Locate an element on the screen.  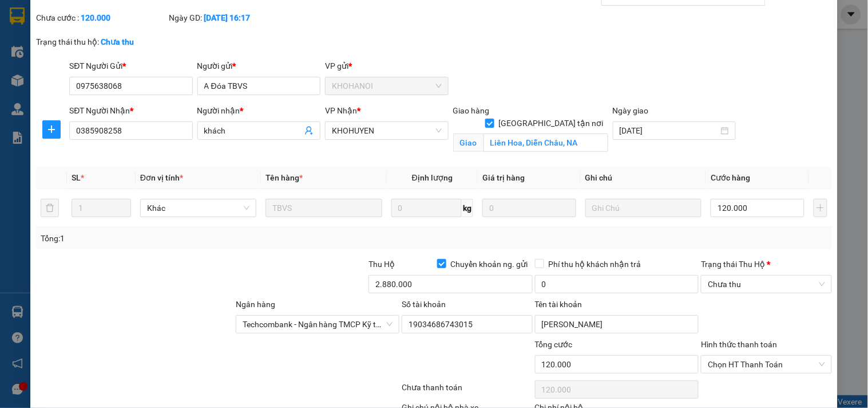
div: Trạng thái Thu Hộ is located at coordinates (767, 264).